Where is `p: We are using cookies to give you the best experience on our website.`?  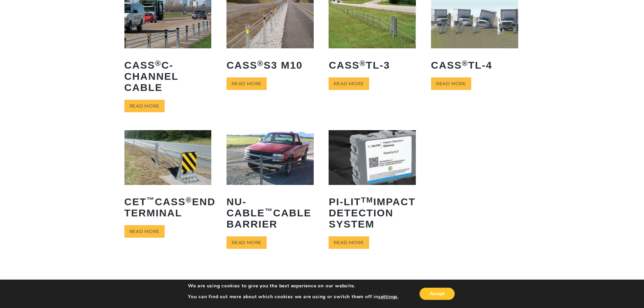
p: We are using cookies to give you the best experience on our website. is located at coordinates (293, 286).